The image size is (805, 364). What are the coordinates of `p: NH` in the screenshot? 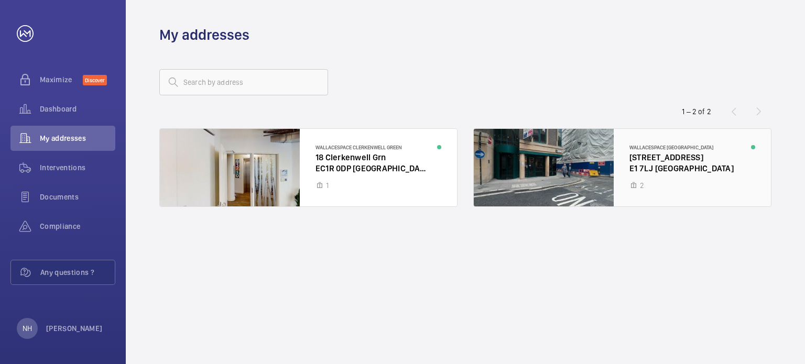 It's located at (27, 329).